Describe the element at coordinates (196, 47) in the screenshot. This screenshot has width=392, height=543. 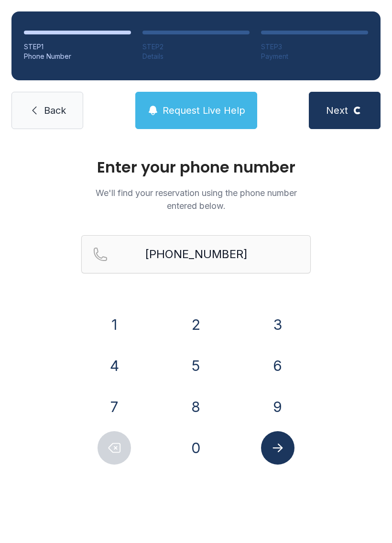
I see `div: STEP 2` at that location.